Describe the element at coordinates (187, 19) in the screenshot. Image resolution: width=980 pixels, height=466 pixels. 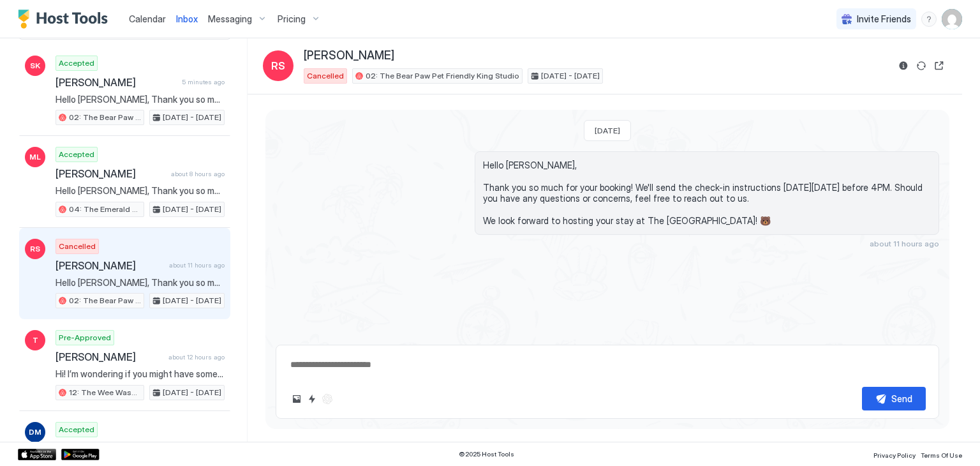
I see `span: Inbox` at that location.